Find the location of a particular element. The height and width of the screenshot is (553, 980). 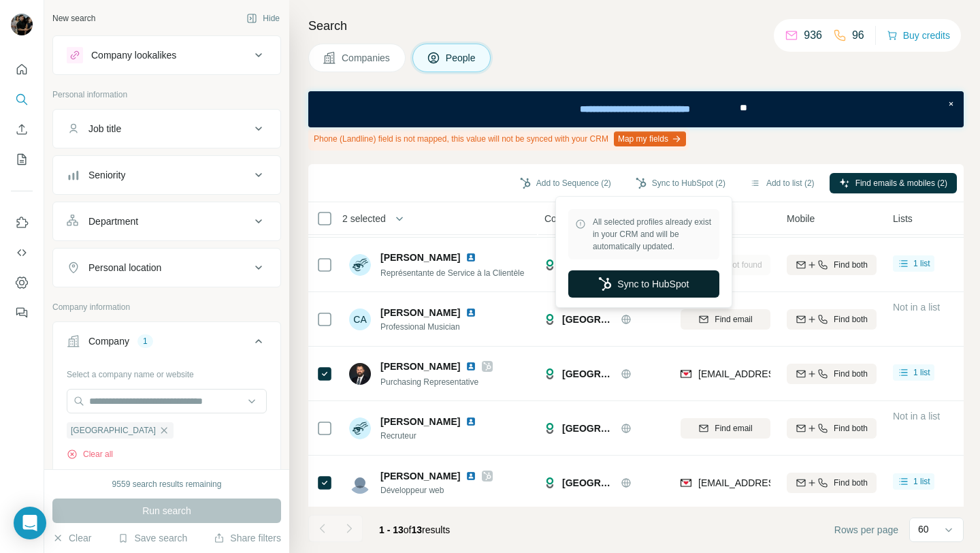

button: Seniority is located at coordinates (167, 175).